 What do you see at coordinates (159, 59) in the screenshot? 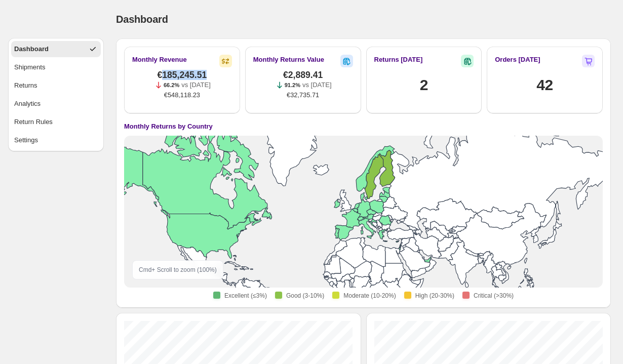
I see `h2: Monthly Revenue` at bounding box center [159, 59].